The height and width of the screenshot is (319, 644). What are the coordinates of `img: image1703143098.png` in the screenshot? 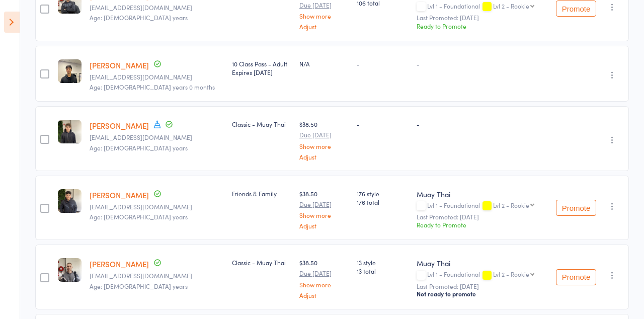 It's located at (69, 200).